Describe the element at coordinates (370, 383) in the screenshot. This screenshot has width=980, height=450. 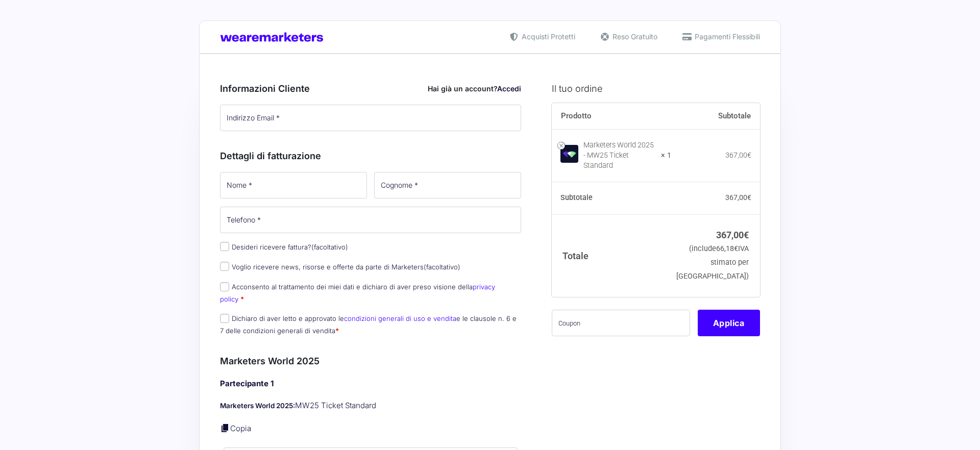
I see `h4: Partecipante 1` at that location.